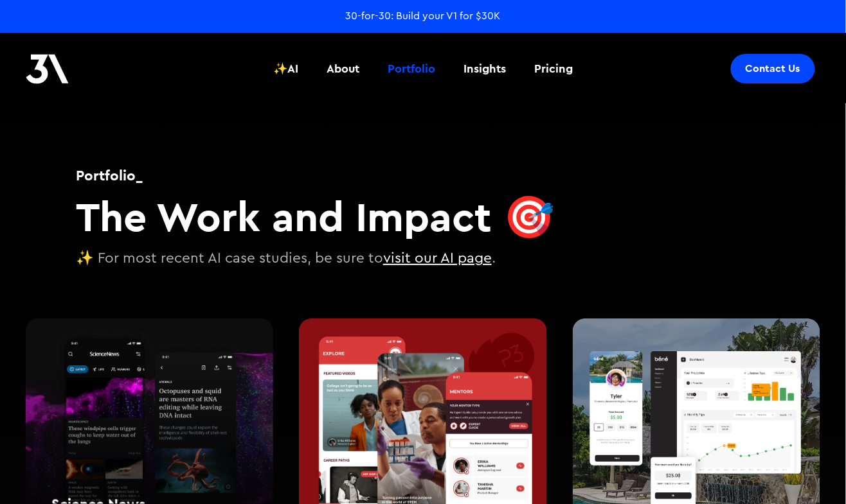 The height and width of the screenshot is (504, 846). Describe the element at coordinates (315, 258) in the screenshot. I see `p: ✨ For most recent AI case studies, be sure to .` at that location.